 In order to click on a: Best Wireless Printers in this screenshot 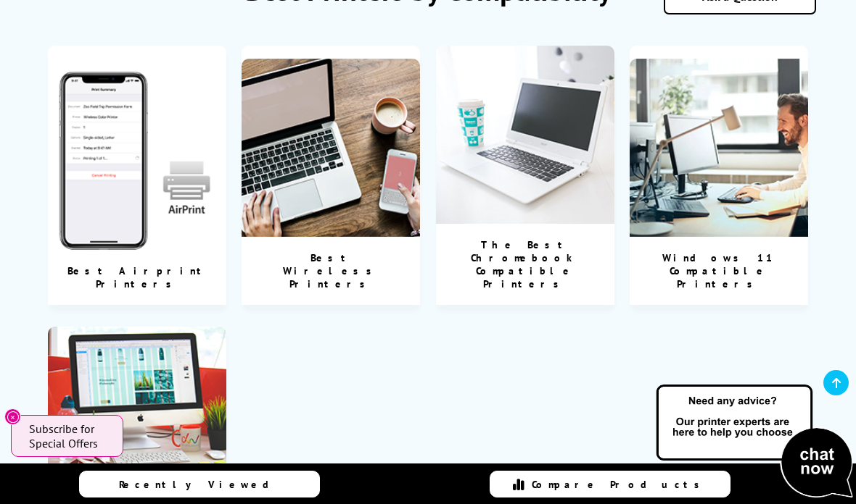, I will do `click(331, 175)`.